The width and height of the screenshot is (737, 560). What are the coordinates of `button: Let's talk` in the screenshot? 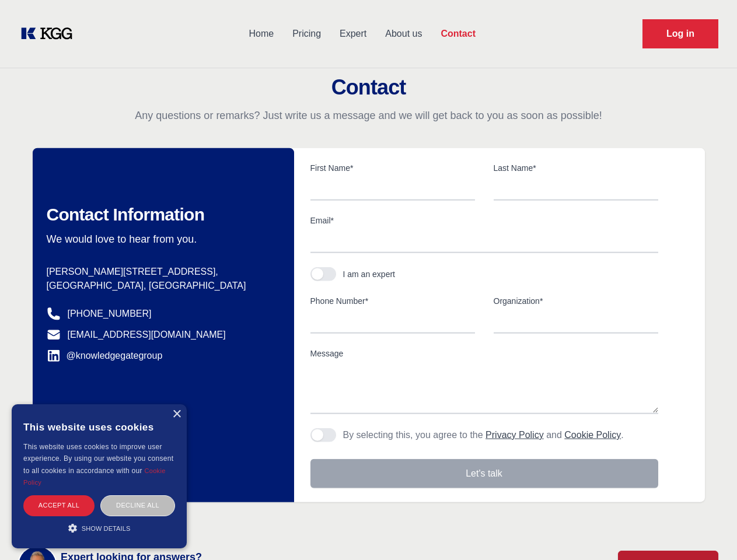 It's located at (484, 474).